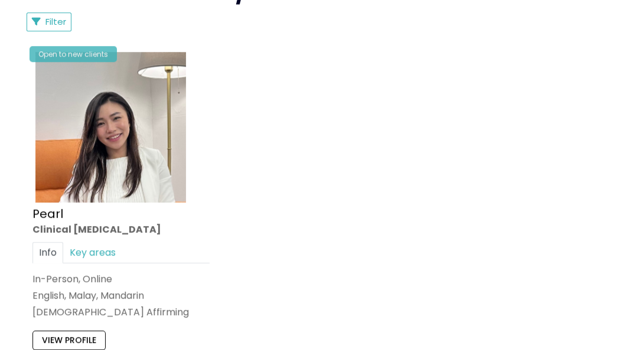  Describe the element at coordinates (48, 213) in the screenshot. I see `a: Pearl` at that location.